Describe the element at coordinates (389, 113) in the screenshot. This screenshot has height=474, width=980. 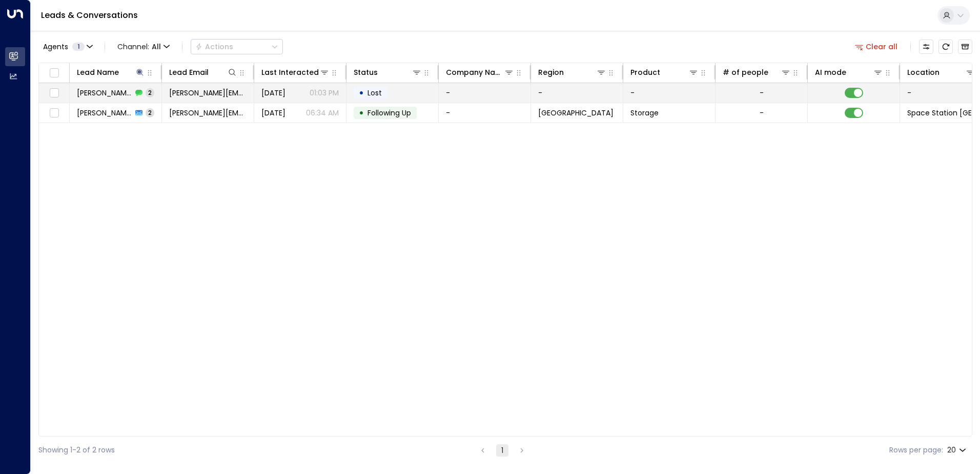
I see `span: Following Up` at that location.